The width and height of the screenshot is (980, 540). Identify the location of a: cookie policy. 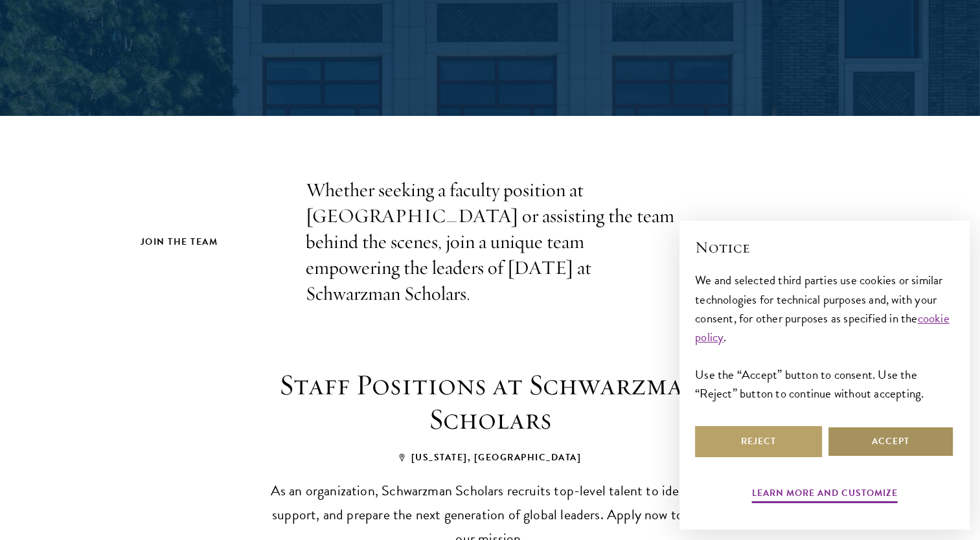
(822, 327).